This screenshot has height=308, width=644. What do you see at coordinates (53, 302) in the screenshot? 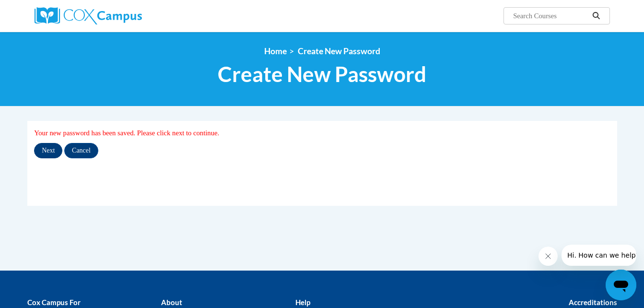
I see `b: Cox Campus For` at bounding box center [53, 302].